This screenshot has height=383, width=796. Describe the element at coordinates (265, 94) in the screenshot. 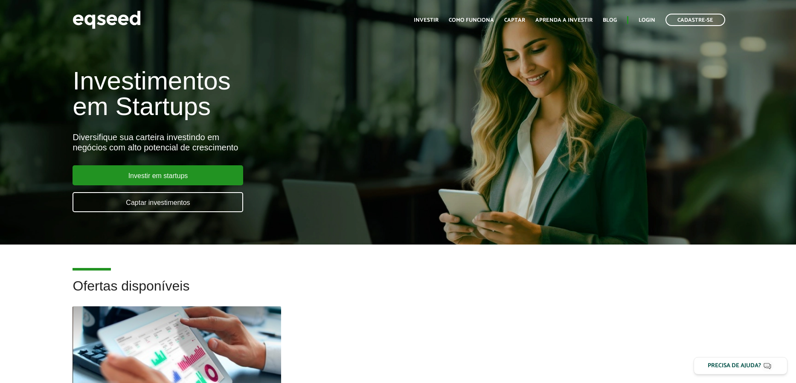

I see `h1: Investimentos em Startups` at that location.